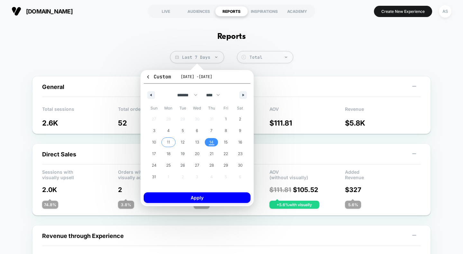  I want to click on button: 10, so click(154, 143).